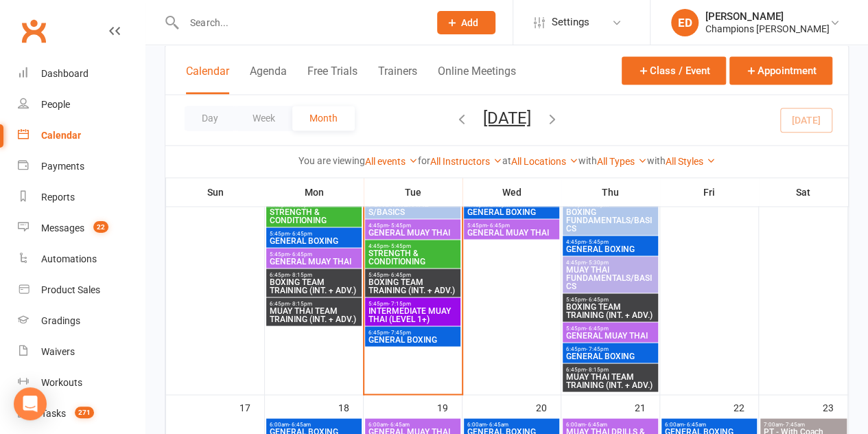 This screenshot has width=868, height=434. What do you see at coordinates (323, 118) in the screenshot?
I see `button: Month` at bounding box center [323, 118].